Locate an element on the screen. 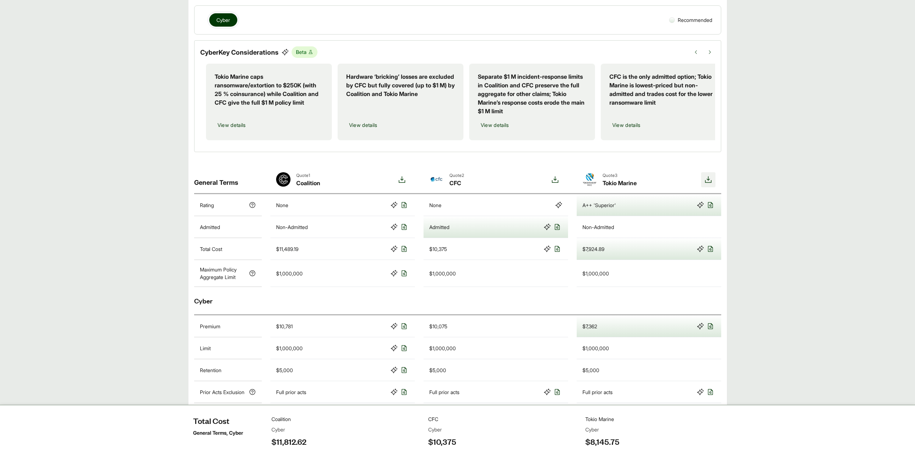  div: General Terms is located at coordinates (228, 180).